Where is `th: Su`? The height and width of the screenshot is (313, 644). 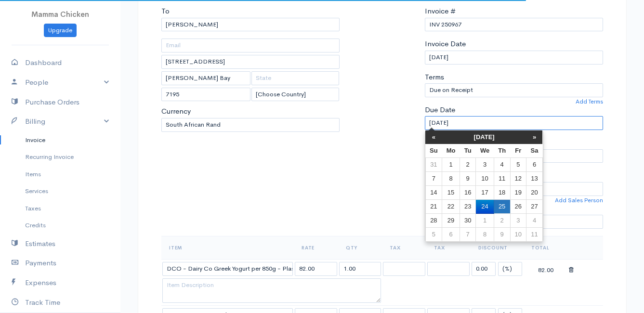
th: Su is located at coordinates (434, 151).